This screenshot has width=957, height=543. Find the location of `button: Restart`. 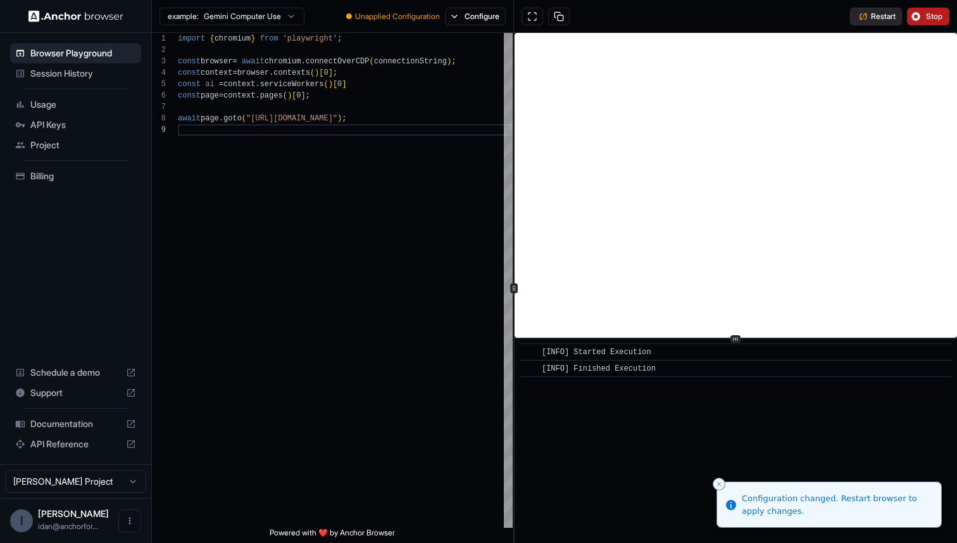

button: Restart is located at coordinates (876, 16).